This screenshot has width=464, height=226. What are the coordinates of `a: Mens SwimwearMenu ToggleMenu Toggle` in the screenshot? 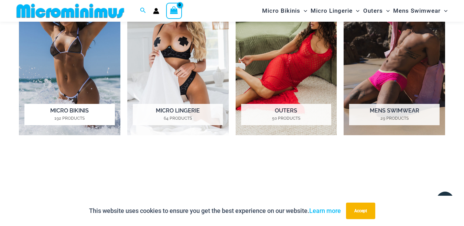 It's located at (420, 11).